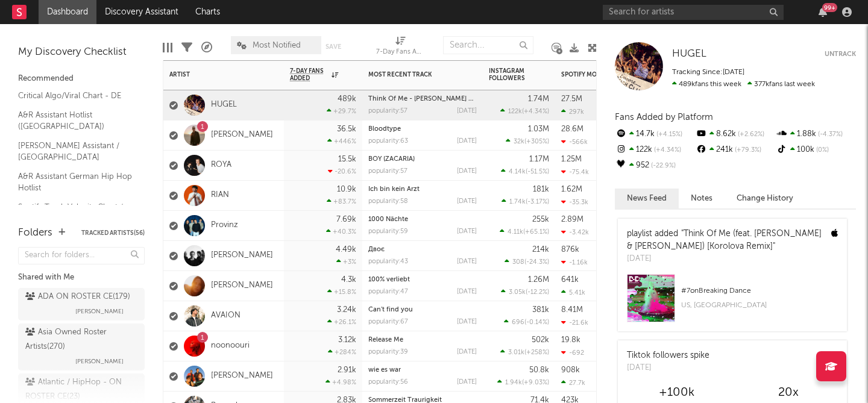  Describe the element at coordinates (539, 159) in the screenshot. I see `div: 1.17M` at that location.